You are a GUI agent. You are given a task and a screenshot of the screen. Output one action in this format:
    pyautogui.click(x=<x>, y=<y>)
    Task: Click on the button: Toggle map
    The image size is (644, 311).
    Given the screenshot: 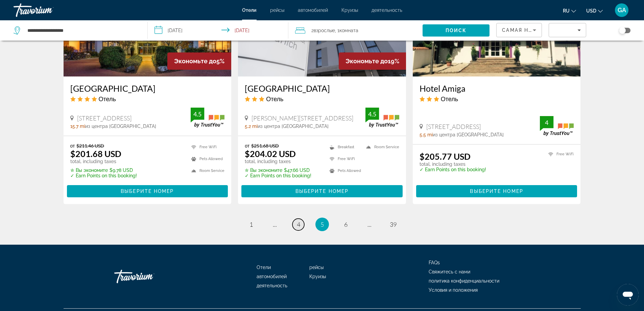 What is the action you would take?
    pyautogui.click(x=623, y=30)
    